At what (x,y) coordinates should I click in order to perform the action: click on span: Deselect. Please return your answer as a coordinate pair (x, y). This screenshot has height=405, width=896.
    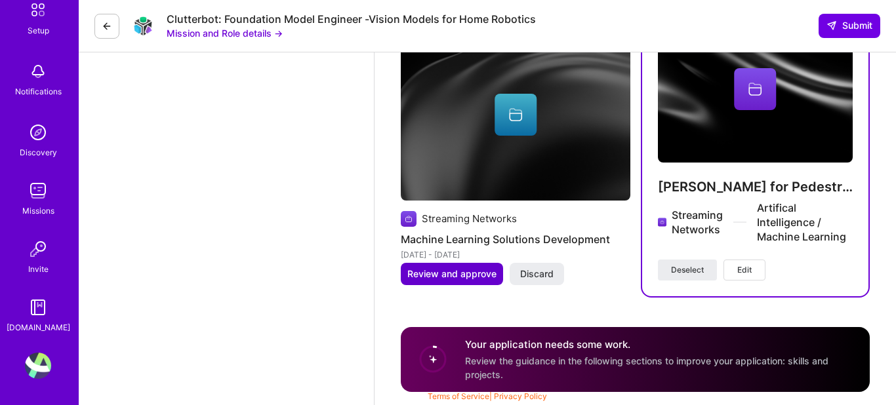
    Looking at the image, I should click on (687, 270).